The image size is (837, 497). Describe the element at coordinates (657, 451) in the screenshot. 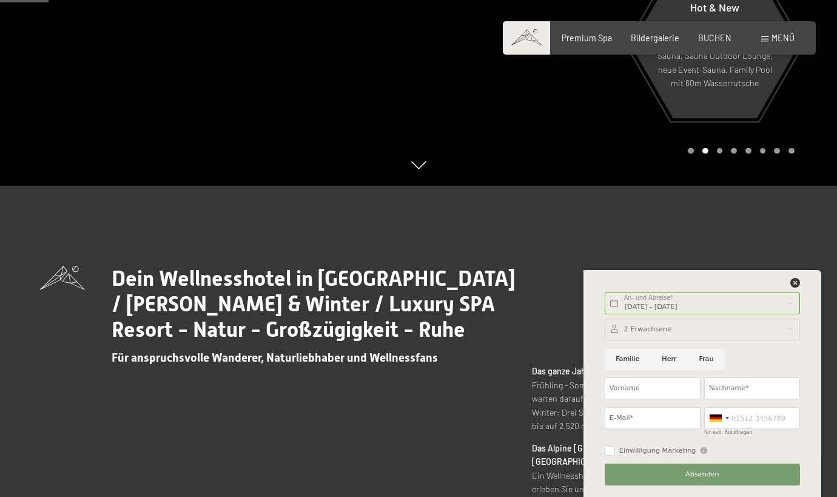

I see `span: Einwilligung Marketing` at that location.